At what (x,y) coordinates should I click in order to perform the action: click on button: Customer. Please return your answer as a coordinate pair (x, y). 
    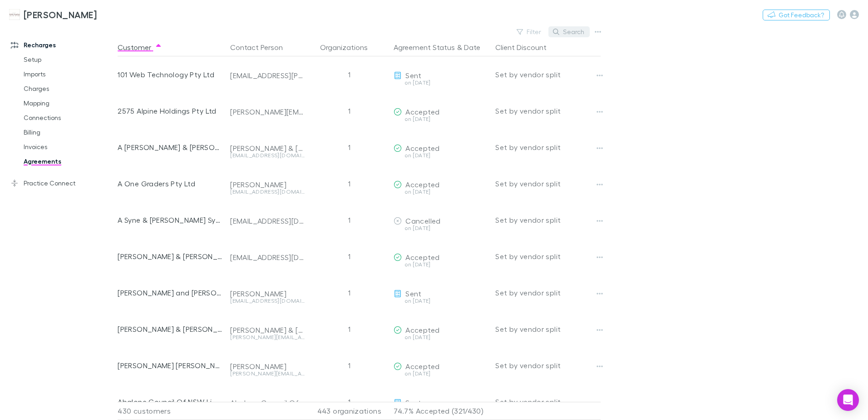
    Looking at the image, I should click on (140, 47).